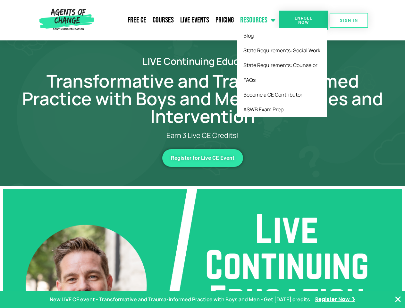  Describe the element at coordinates (282, 65) in the screenshot. I see `a: State Requirements: Counselor` at that location.